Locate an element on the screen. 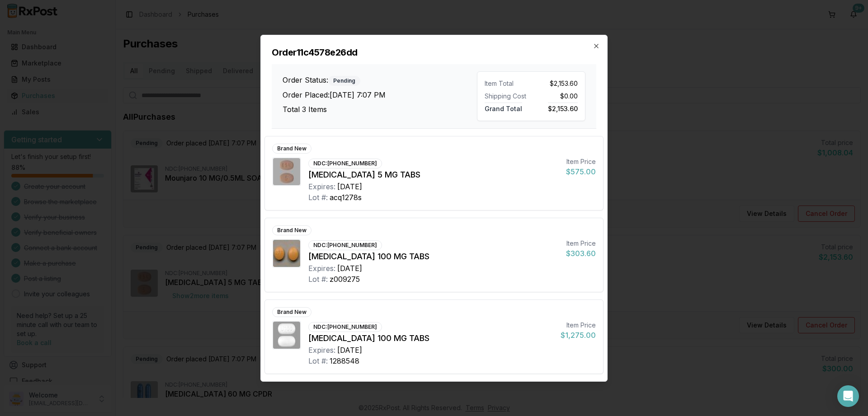  span: Grand Total is located at coordinates (503, 107).